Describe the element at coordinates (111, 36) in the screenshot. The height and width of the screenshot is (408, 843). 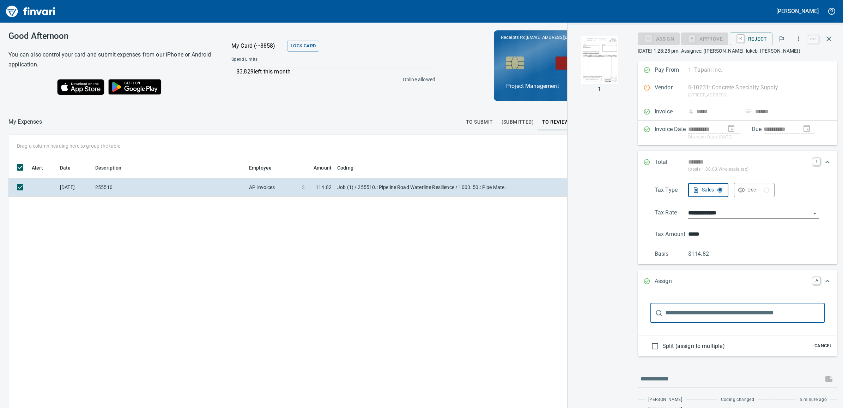
I see `h3: Good Afternoon` at that location.